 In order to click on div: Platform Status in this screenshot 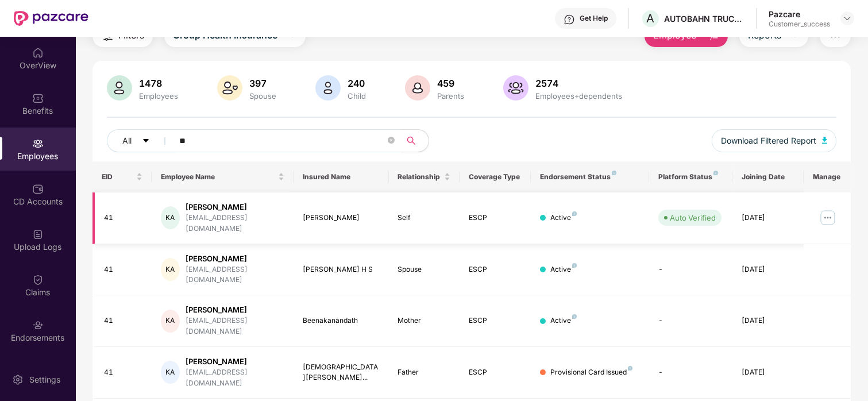, I will do `click(691, 177)`.